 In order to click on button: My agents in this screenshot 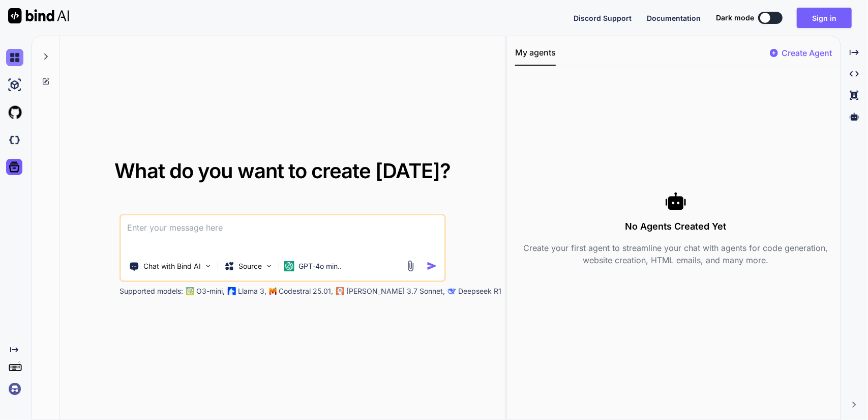, I will do `click(535, 56)`.